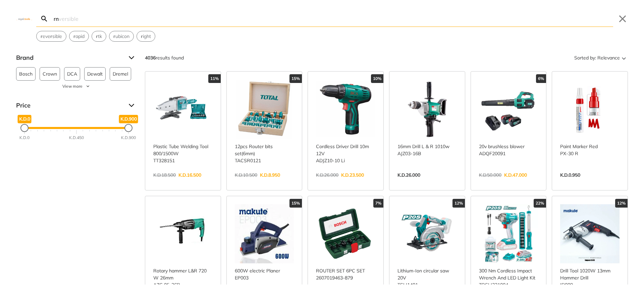  Describe the element at coordinates (76, 138) in the screenshot. I see `div: K.D.450` at that location.